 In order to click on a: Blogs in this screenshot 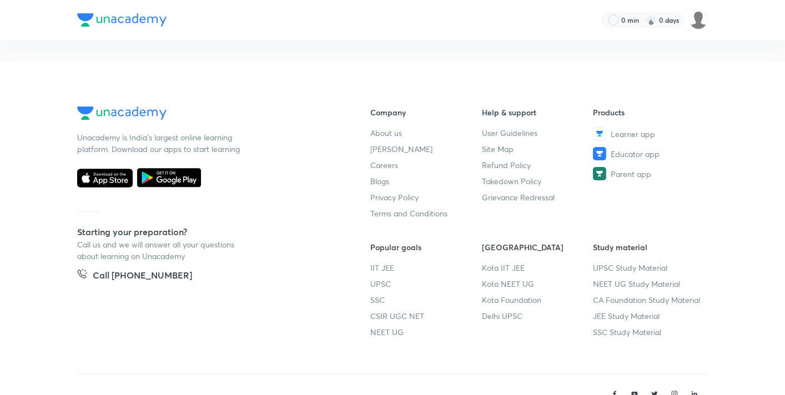, I will do `click(426, 181)`.